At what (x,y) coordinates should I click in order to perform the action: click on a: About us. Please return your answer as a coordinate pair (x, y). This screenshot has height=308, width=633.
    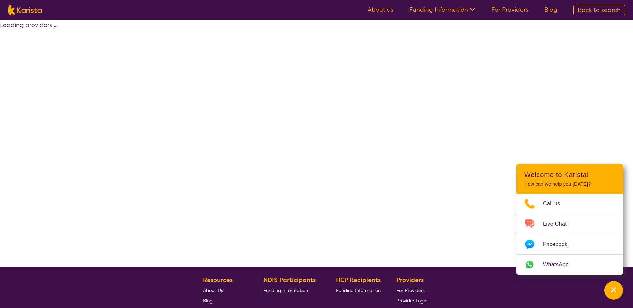
    Looking at the image, I should click on (380, 10).